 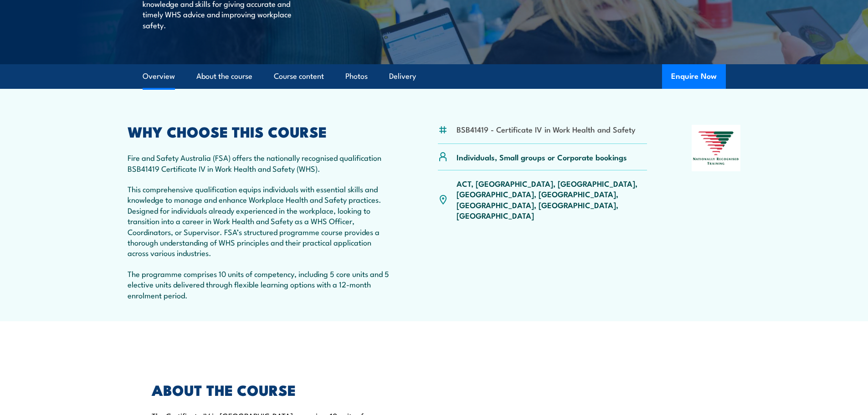 I want to click on a: Delivery, so click(x=402, y=76).